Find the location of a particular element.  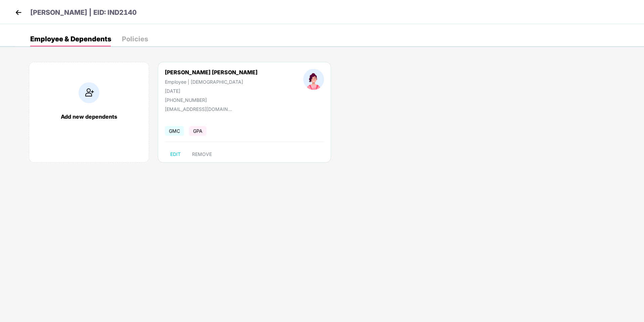

div: Add new dependents is located at coordinates (89, 117).